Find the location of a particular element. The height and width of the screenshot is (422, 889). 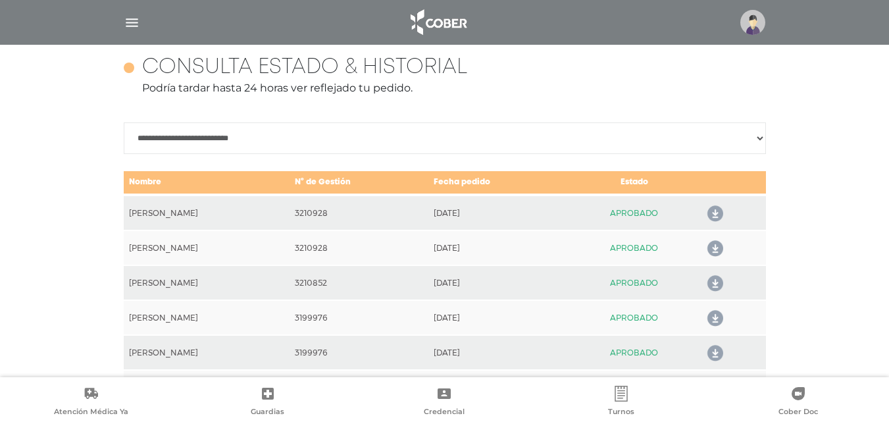

span: Credencial is located at coordinates (444, 413).